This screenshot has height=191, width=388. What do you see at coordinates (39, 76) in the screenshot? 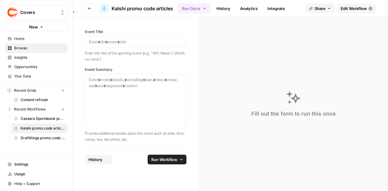
I see `span: Your Data` at bounding box center [39, 76].